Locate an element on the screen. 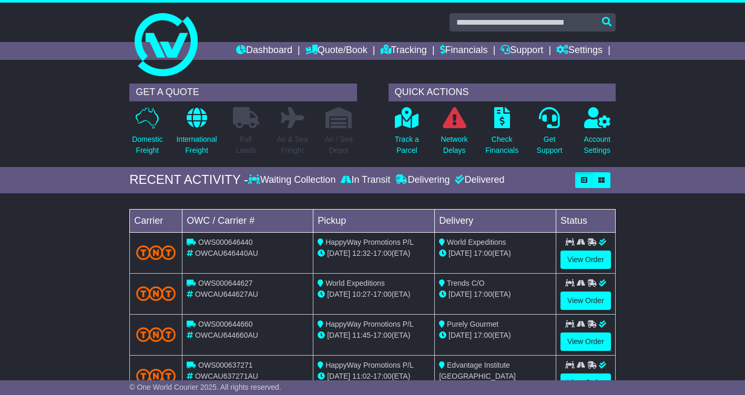 This screenshot has height=395, width=745. span: 11:02 is located at coordinates (361, 376).